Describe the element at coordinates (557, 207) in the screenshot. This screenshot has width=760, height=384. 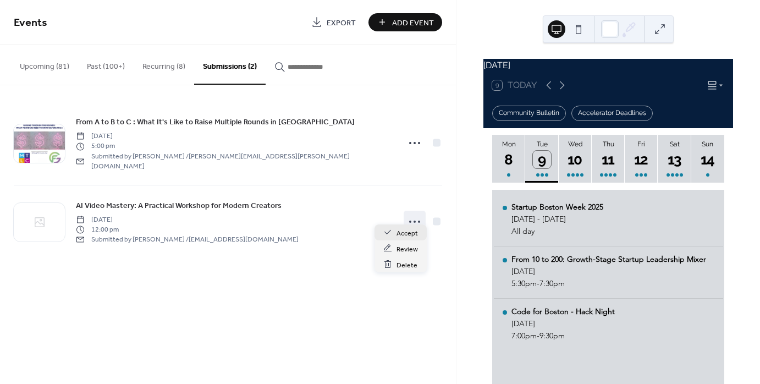
I see `div: Startup Boston Week 2025` at that location.